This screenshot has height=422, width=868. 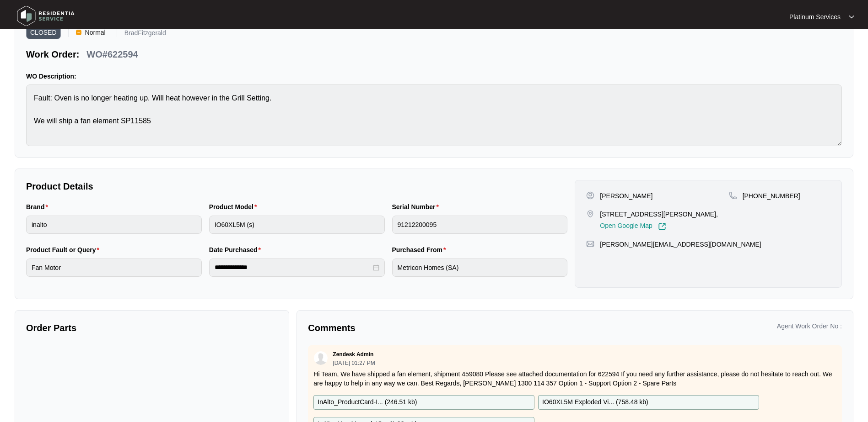 What do you see at coordinates (145, 34) in the screenshot?
I see `p: BradFitzgerald` at bounding box center [145, 34].